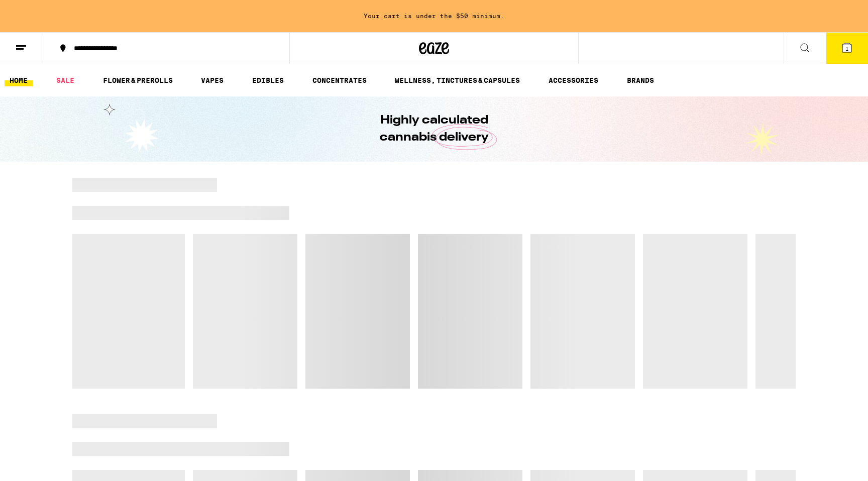 The width and height of the screenshot is (868, 481). What do you see at coordinates (641, 81) in the screenshot?
I see `button: BRANDS` at bounding box center [641, 81].